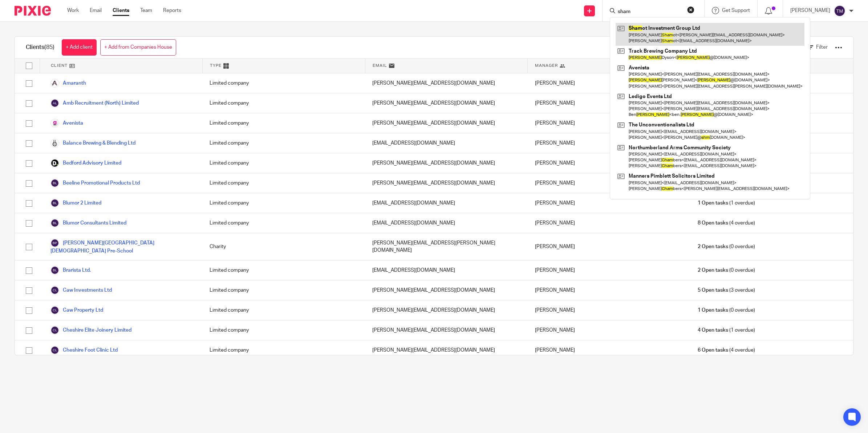 Image resolution: width=868 pixels, height=433 pixels. Describe the element at coordinates (546, 66) in the screenshot. I see `span: Manager` at that location.